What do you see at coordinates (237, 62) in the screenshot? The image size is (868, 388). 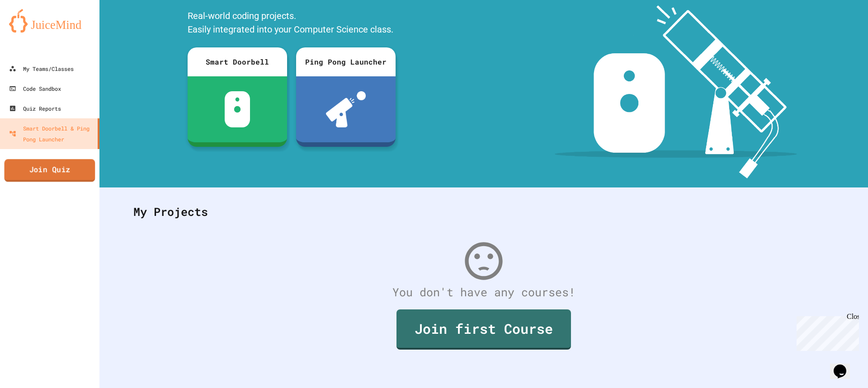 I see `div: Smart Doorbell` at bounding box center [237, 62].